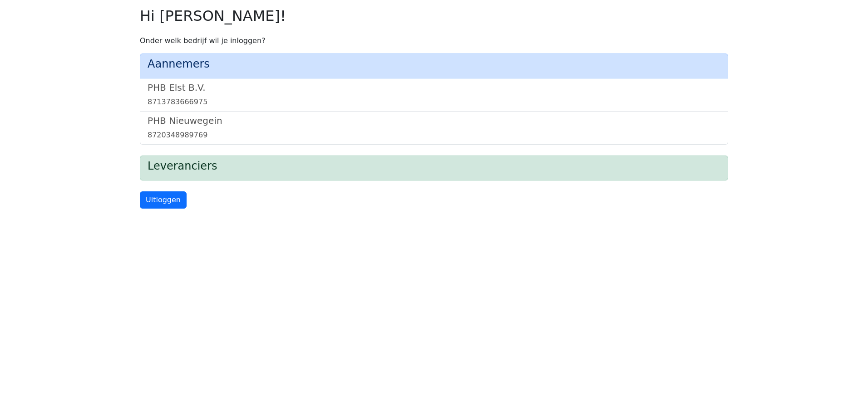 Image resolution: width=868 pixels, height=419 pixels. Describe the element at coordinates (163, 200) in the screenshot. I see `a: Uitloggen` at that location.